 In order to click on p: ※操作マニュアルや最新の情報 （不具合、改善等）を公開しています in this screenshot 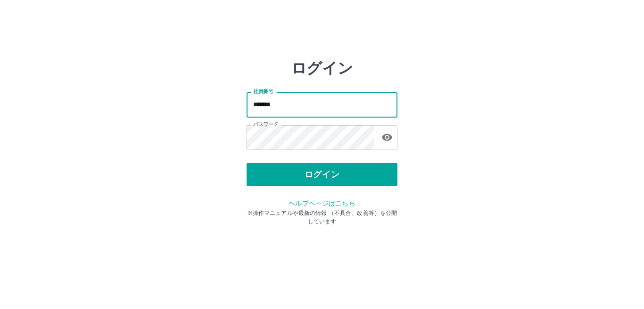, I will do `click(322, 217)`.